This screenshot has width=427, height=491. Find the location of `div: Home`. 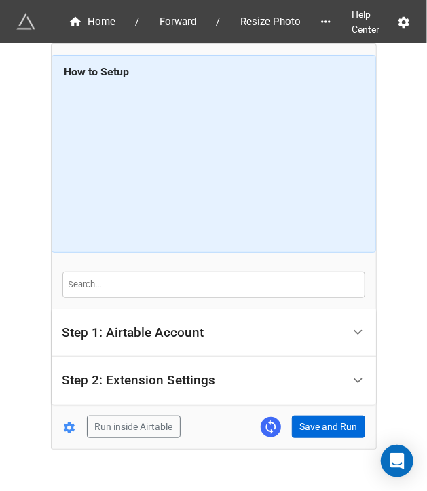

div: Home is located at coordinates (92, 22).